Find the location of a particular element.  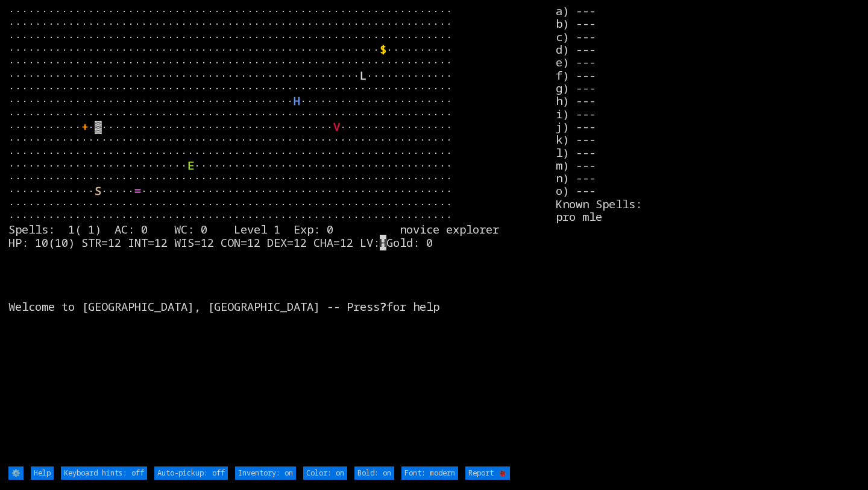

input: Report 🐞 is located at coordinates (488, 472).